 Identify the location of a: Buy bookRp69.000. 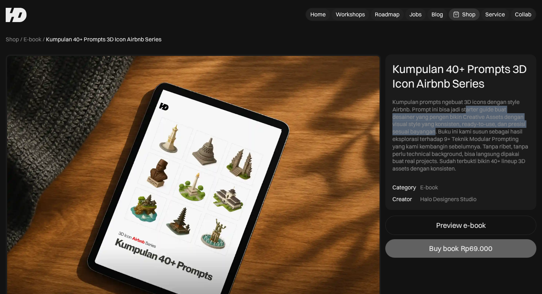
(460, 249).